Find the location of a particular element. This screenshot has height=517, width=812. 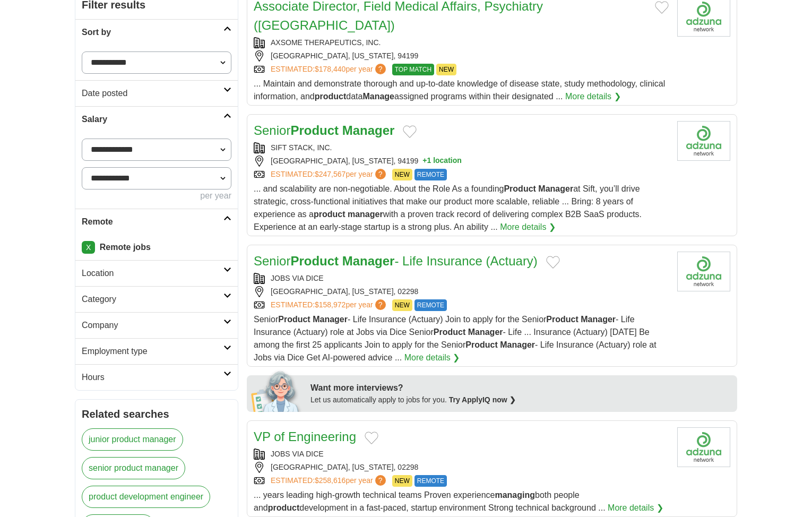

strong: Manage is located at coordinates (378, 97).